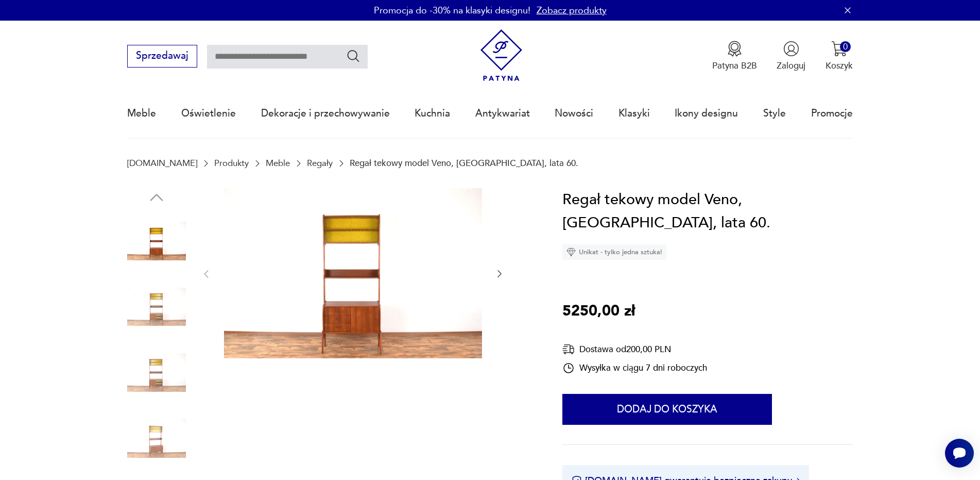 Image resolution: width=980 pixels, height=480 pixels. What do you see at coordinates (790, 48) in the screenshot?
I see `img: Ikonka użytkownika` at bounding box center [790, 48].